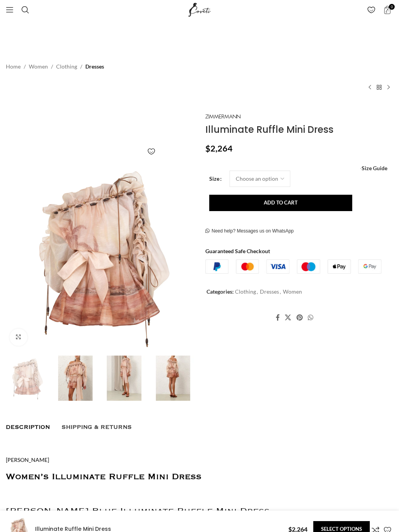  I want to click on a: Previous product, so click(370, 87).